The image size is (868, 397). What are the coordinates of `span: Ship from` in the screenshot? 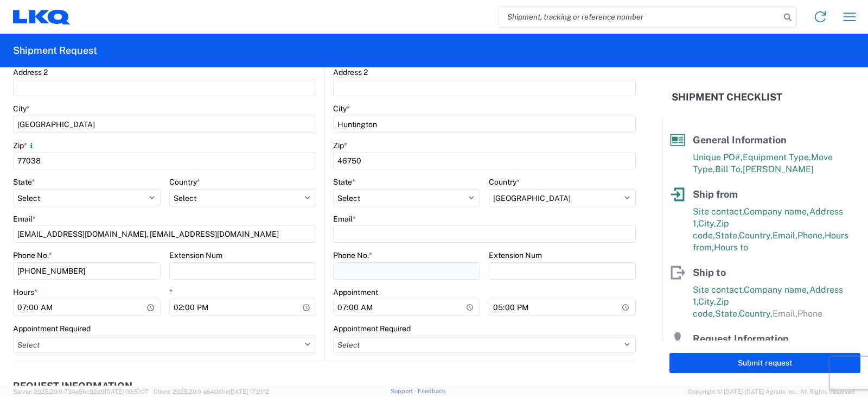 It's located at (715, 194).